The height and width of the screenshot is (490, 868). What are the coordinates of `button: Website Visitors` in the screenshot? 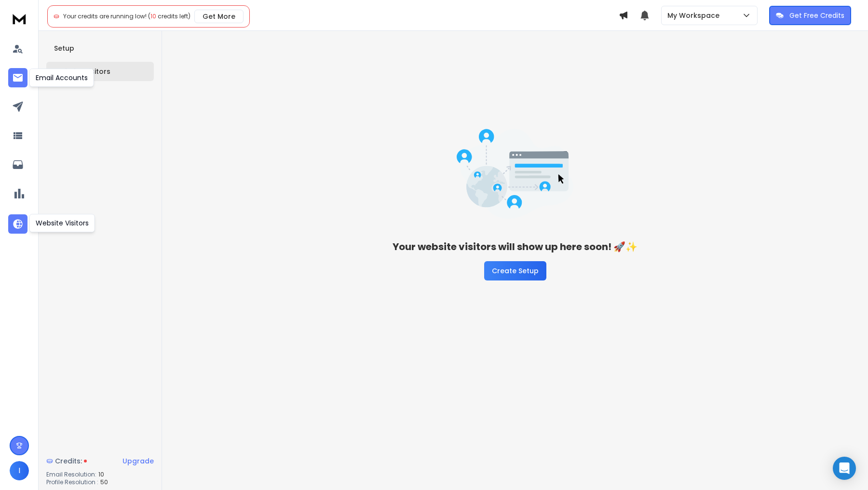 It's located at (99, 71).